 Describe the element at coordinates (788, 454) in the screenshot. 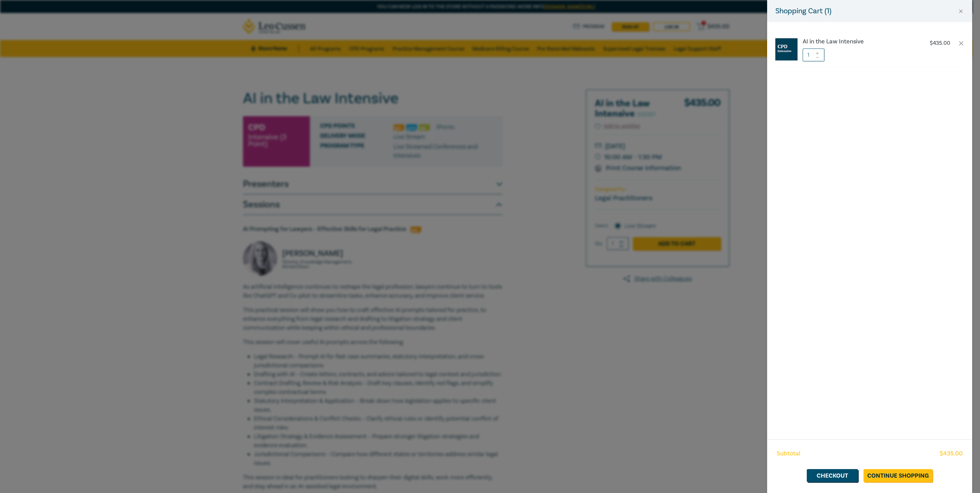

I see `span: Subtotal` at that location.